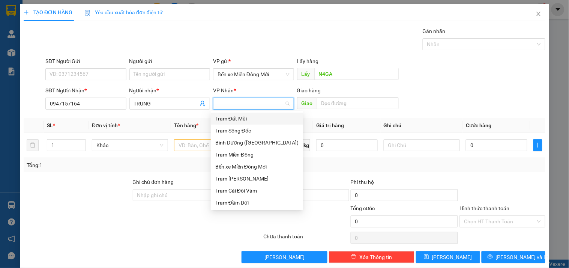  I want to click on button: delete, so click(33, 145).